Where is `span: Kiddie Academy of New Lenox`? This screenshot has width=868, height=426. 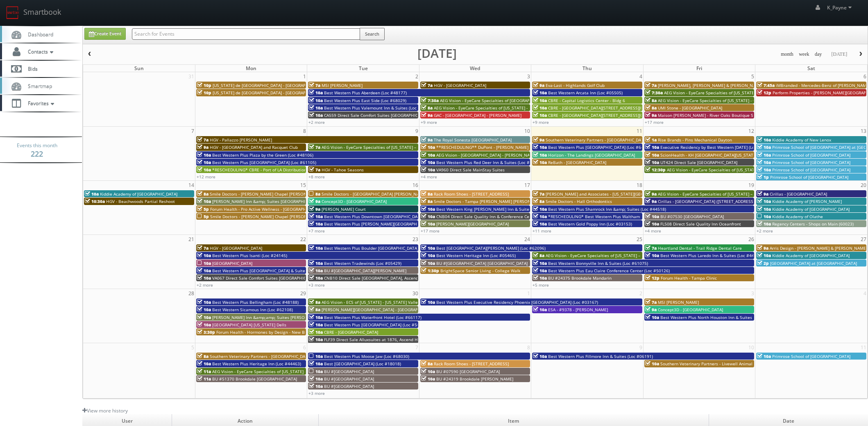 span: Kiddie Academy of New Lenox is located at coordinates (801, 140).